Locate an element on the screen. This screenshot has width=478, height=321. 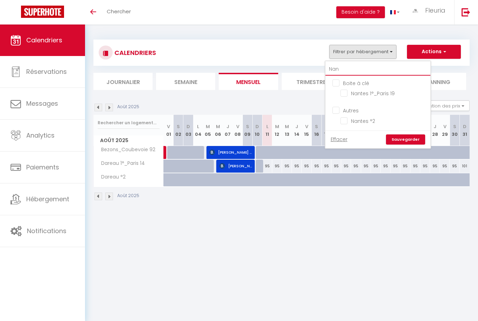
a: Sauvegarder is located at coordinates (406, 140).